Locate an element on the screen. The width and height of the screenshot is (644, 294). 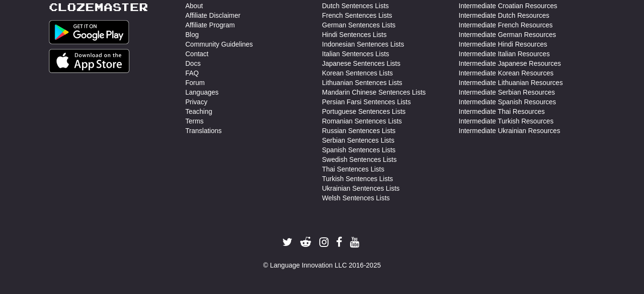
a: Clozemaster is located at coordinates (98, 7).